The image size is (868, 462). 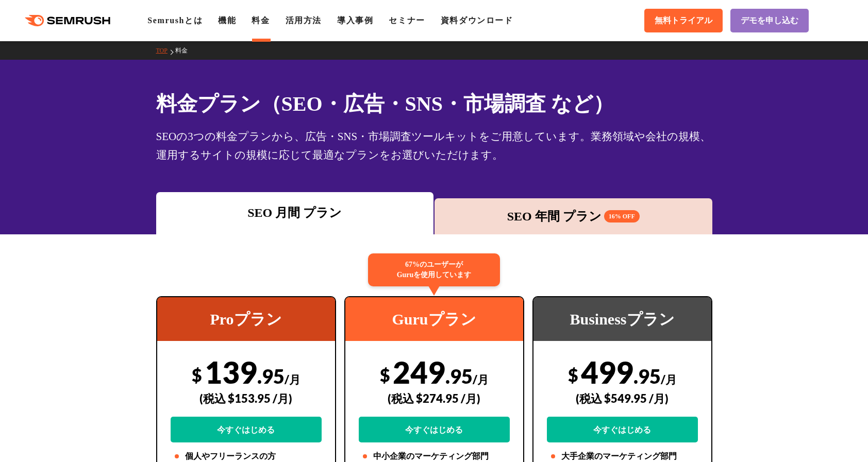 What do you see at coordinates (434, 399) in the screenshot?
I see `div: 249` at bounding box center [434, 399].